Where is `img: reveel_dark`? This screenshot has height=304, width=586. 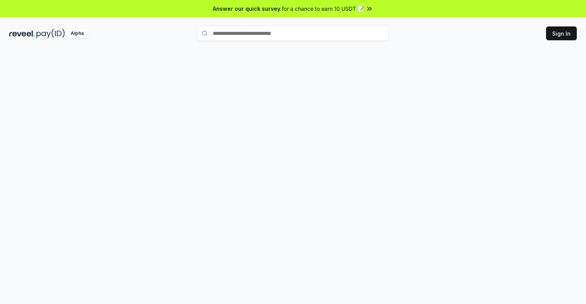 img: reveel_dark is located at coordinates (22, 33).